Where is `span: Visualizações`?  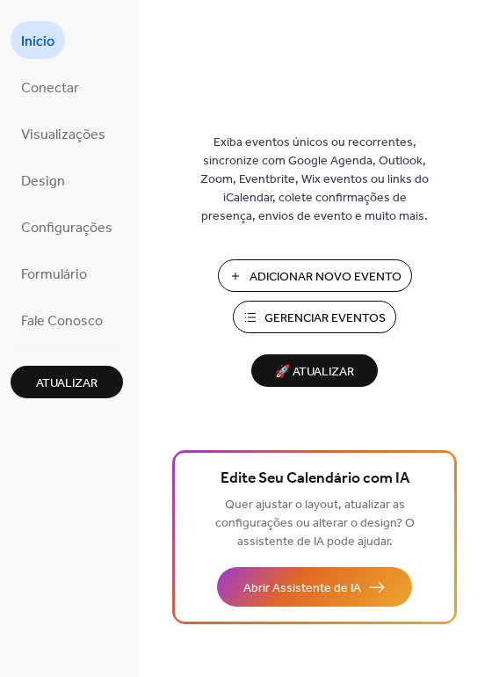 span: Visualizações is located at coordinates (63, 134).